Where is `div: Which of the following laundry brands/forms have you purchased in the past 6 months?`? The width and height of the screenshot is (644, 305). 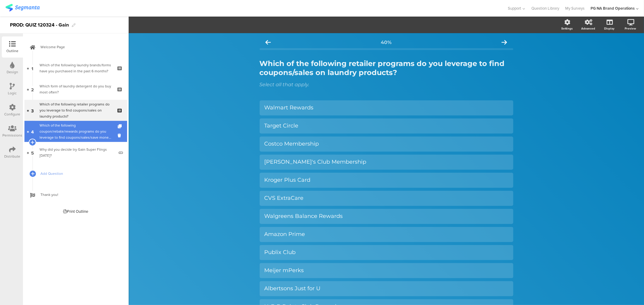 div: Which of the following laundry brands/forms have you purchased in the past 6 months? is located at coordinates (76, 68).